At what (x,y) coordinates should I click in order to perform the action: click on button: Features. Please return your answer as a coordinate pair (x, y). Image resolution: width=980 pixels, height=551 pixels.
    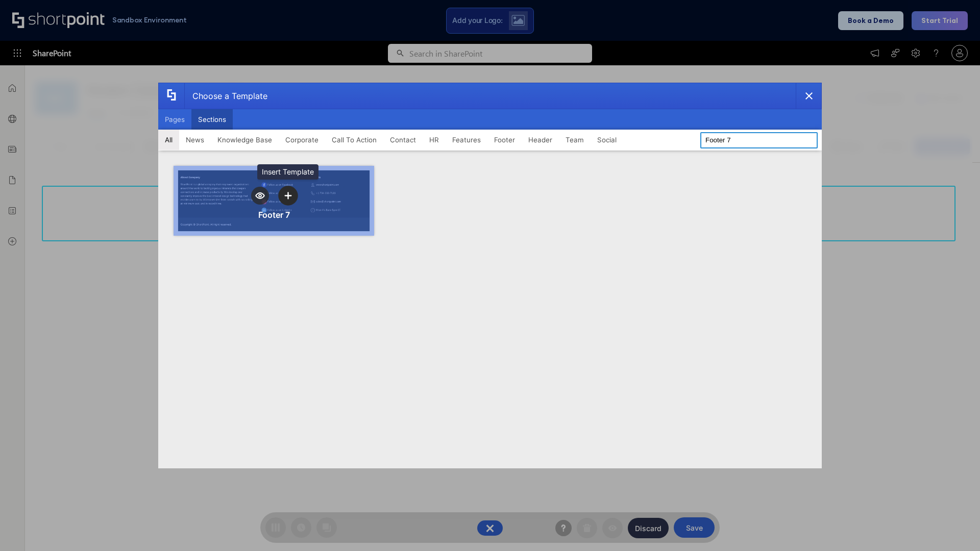
    Looking at the image, I should click on (466, 140).